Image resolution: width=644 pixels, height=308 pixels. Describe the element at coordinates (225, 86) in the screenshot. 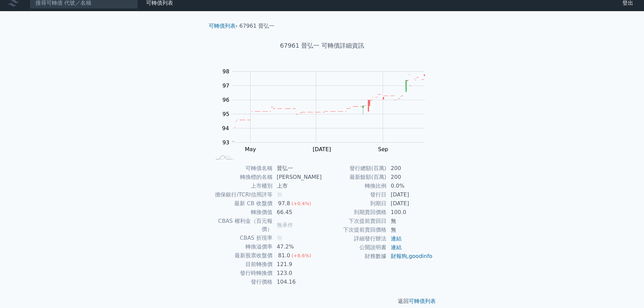

I see `tspan: 97` at that location.